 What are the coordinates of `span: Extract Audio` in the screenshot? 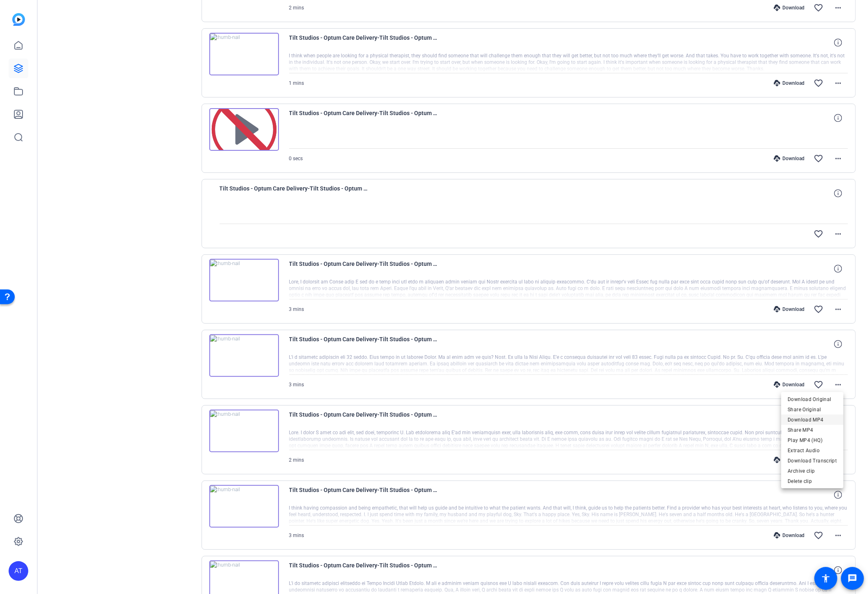 It's located at (812, 450).